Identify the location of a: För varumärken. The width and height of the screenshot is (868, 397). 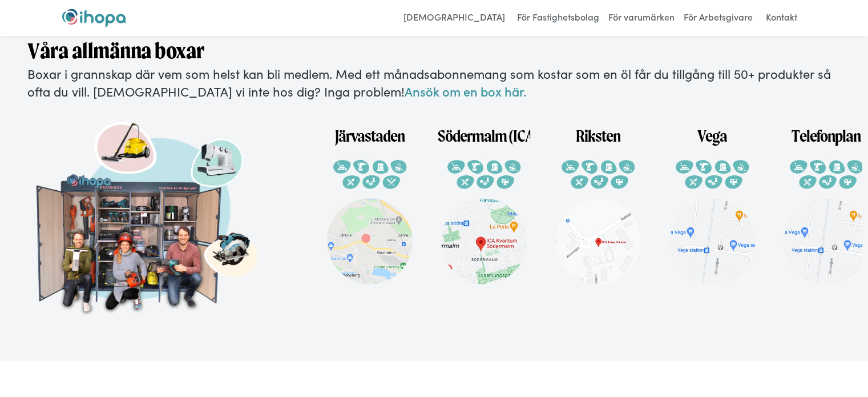
(641, 18).